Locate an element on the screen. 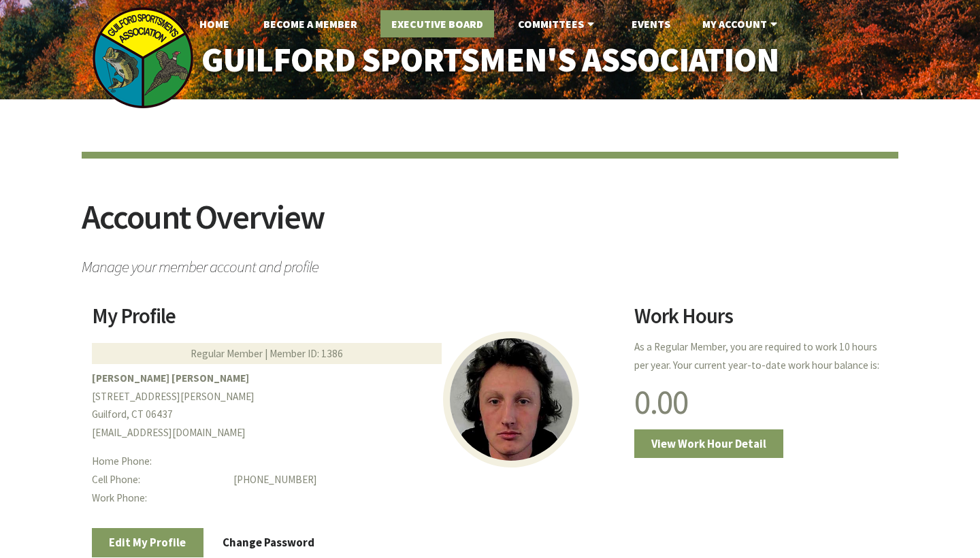  a: Edit My Profile is located at coordinates (148, 543).